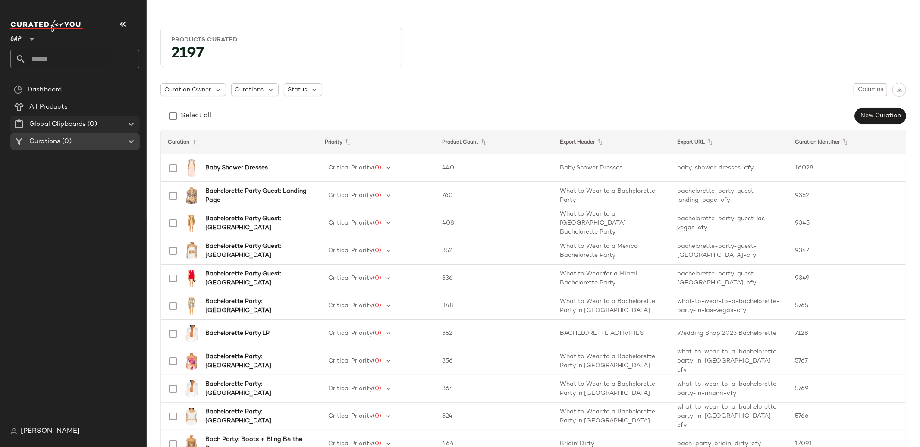 Image resolution: width=920 pixels, height=447 pixels. Describe the element at coordinates (494, 306) in the screenshot. I see `td: 348` at that location.